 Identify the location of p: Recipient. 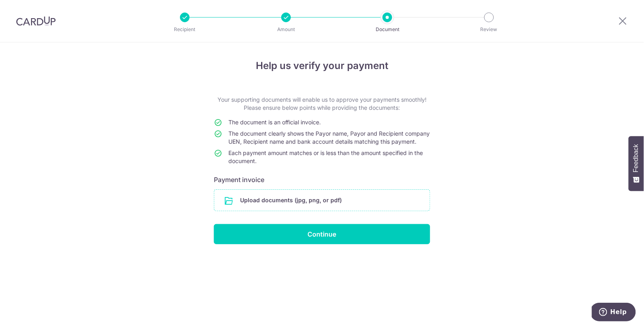
(185, 30).